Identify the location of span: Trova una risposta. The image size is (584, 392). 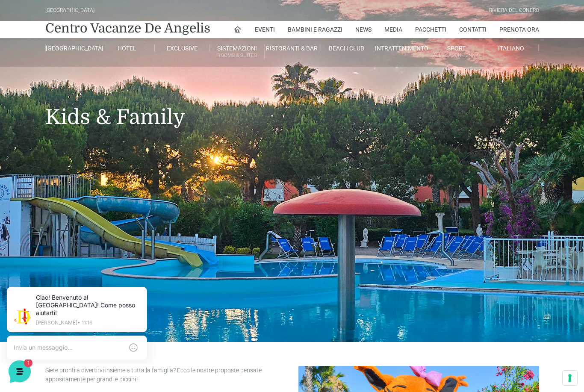
(40, 145).